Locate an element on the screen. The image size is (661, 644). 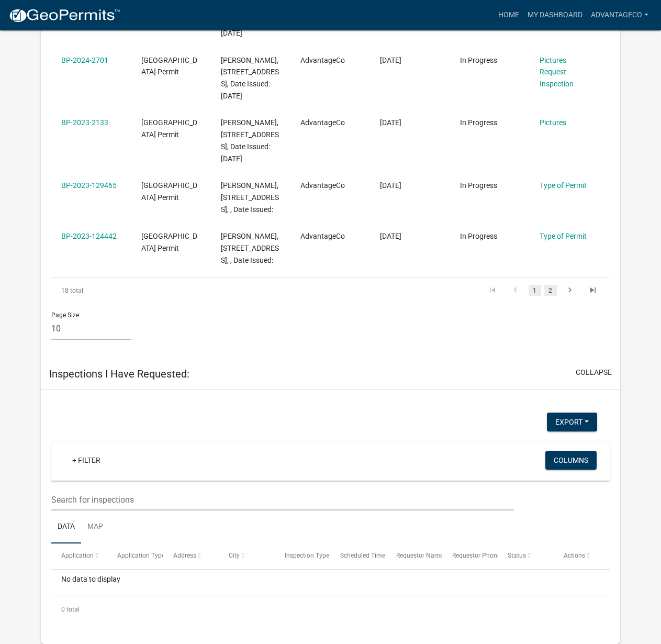
a: go to last page is located at coordinates (593, 291).